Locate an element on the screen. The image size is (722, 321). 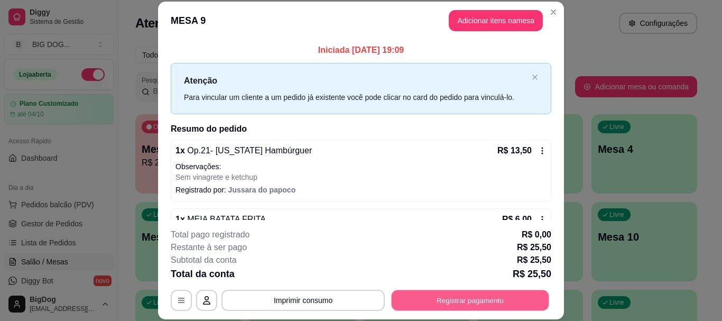
p: Observações: is located at coordinates (361, 166).